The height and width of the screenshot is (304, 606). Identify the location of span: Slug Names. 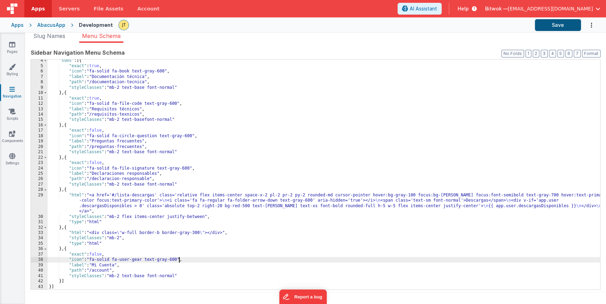
(49, 36).